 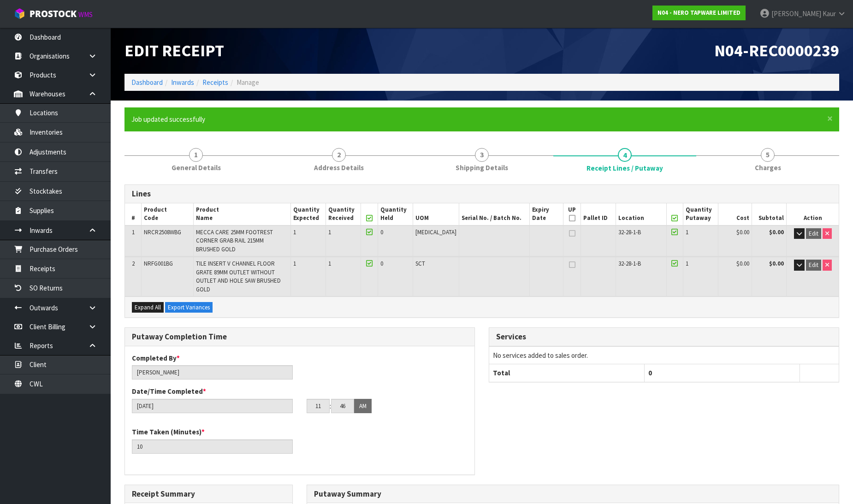 What do you see at coordinates (242, 214) in the screenshot?
I see `th: Product Name` at bounding box center [242, 214].